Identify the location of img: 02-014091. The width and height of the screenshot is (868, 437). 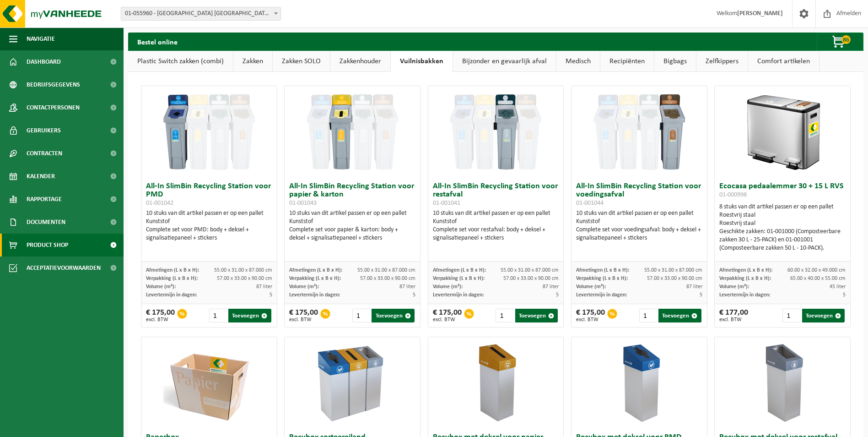
(496, 383).